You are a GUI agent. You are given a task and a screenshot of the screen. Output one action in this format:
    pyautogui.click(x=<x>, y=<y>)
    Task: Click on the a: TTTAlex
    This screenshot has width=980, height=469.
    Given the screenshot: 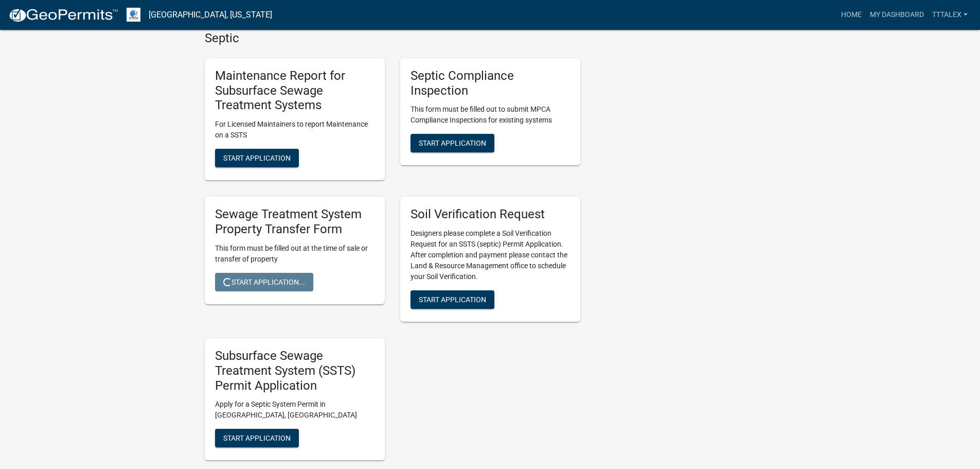 What is the action you would take?
    pyautogui.click(x=950, y=15)
    